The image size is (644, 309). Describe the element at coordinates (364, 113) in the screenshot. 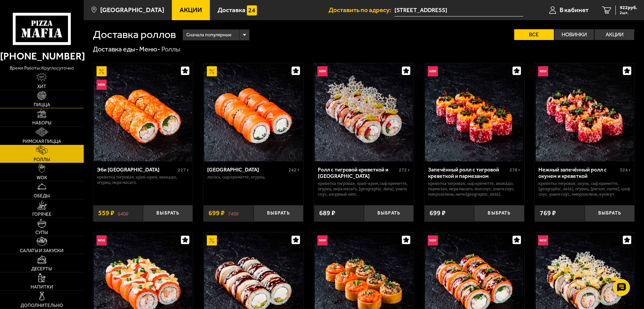

I see `a: НовинкаРолл с тигровой креветкой и Гуакамоле` at that location.